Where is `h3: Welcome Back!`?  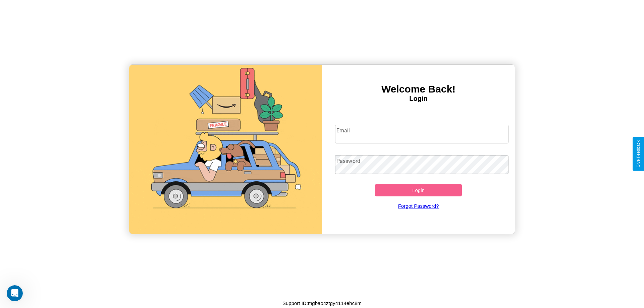 h3: Welcome Back! is located at coordinates (418, 90).